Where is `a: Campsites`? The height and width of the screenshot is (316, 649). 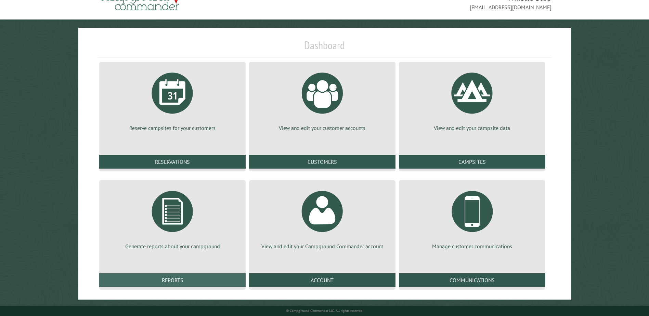 a: Campsites is located at coordinates (472, 162).